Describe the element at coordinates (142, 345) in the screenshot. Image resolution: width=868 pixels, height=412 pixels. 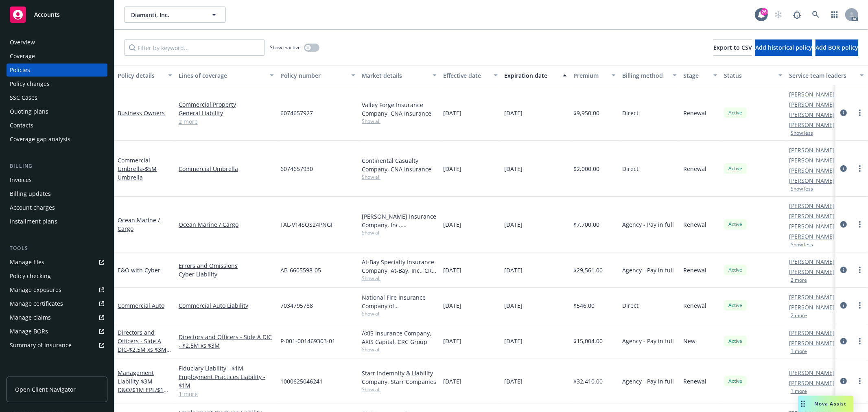
I see `a: Directors and Officers - Side A DIC` at that location.